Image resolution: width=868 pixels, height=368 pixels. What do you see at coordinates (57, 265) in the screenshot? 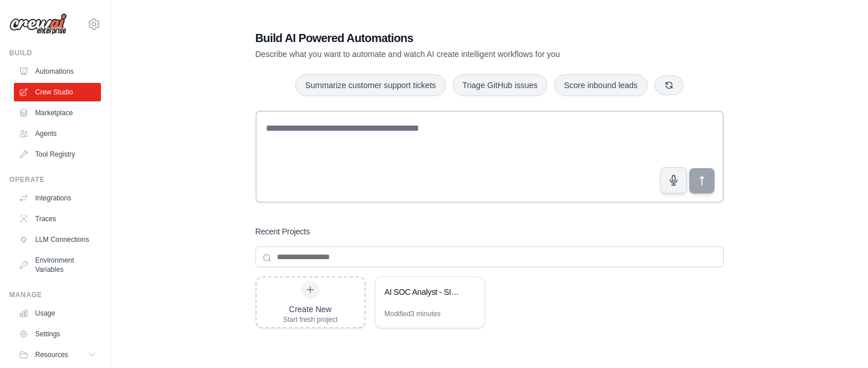
I see `a: Environment Variables` at bounding box center [57, 265].